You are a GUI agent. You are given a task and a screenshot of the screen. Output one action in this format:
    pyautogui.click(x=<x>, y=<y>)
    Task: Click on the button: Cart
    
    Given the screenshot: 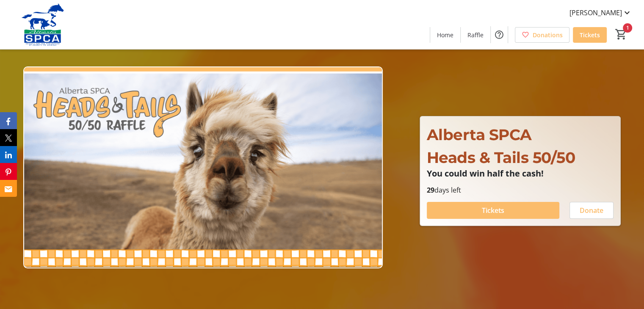 What is the action you would take?
    pyautogui.click(x=621, y=34)
    